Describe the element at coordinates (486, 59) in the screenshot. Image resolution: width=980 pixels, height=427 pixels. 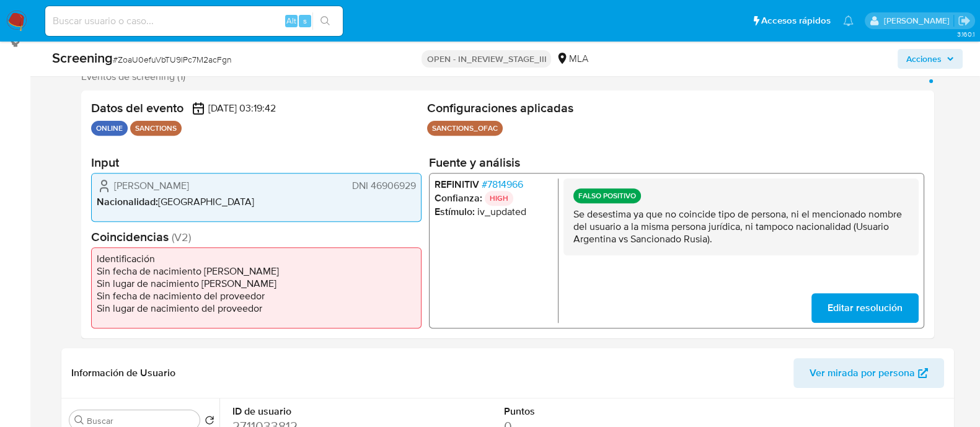
I see `p: OPEN - IN_REVIEW_STAGE_III` at that location.